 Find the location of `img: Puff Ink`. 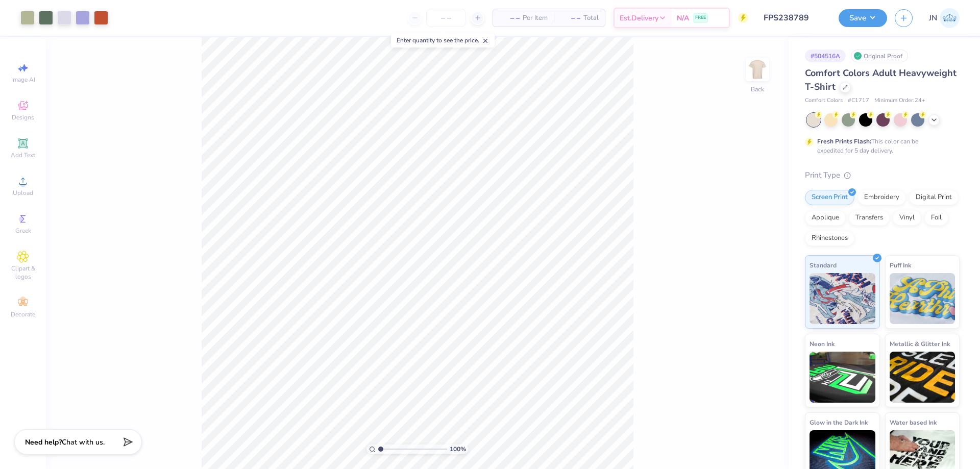

img: Puff Ink is located at coordinates (922, 299).